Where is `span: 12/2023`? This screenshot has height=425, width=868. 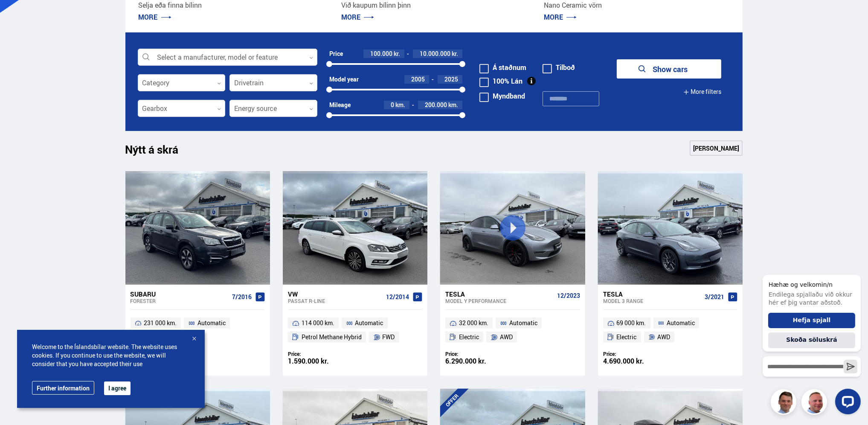 span: 12/2023 is located at coordinates (568, 295).